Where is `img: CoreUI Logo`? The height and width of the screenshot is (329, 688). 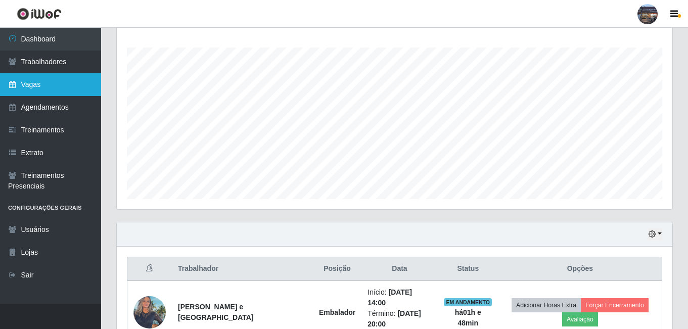
img: CoreUI Logo is located at coordinates (39, 14).